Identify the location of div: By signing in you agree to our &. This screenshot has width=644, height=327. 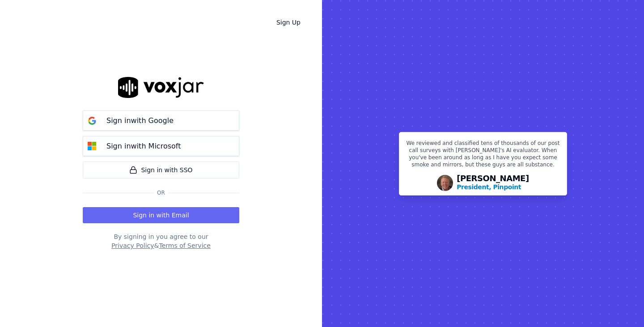
(161, 241).